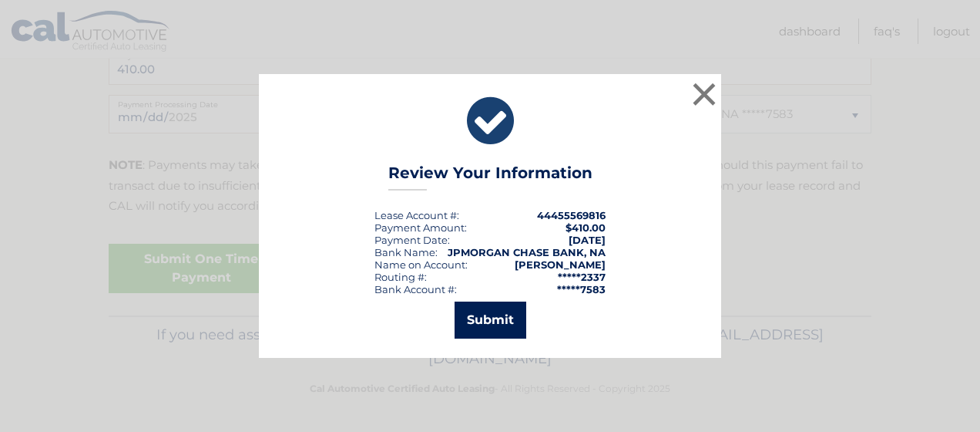  I want to click on div: Payment Amount:, so click(420, 228).